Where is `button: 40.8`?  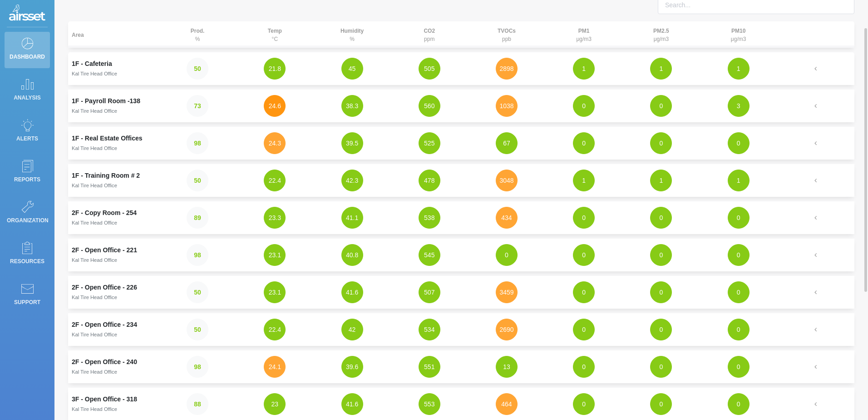
button: 40.8 is located at coordinates (352, 255).